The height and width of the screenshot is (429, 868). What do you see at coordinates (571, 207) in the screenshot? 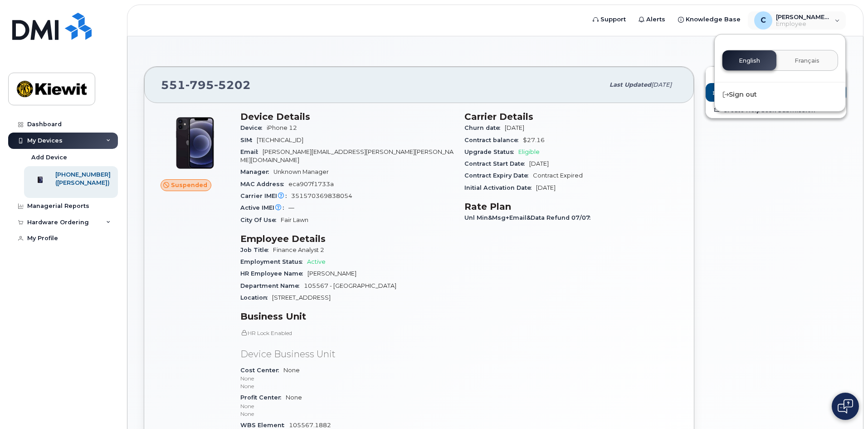
I see `h3: Rate Plan` at bounding box center [571, 207].